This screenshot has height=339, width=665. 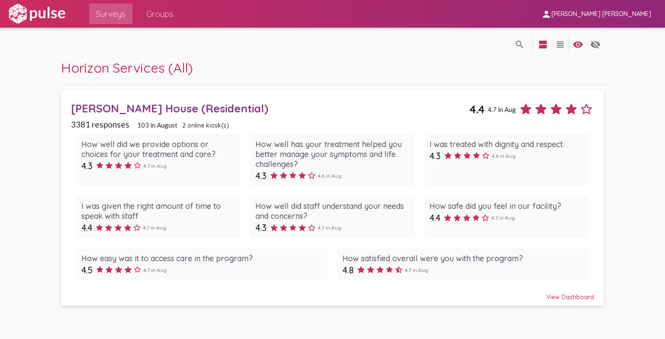 I want to click on div: How well has your treatment helped you better manage your symptoms and life challenges?, so click(x=332, y=154).